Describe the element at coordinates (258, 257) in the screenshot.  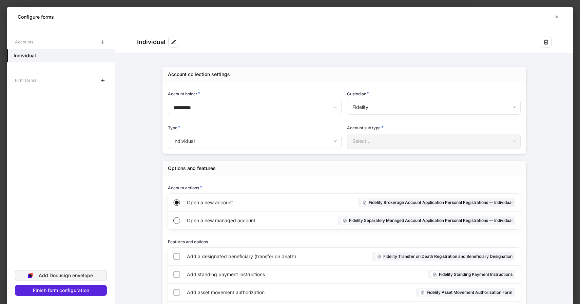
I see `span: Add a designated beneficiary (transfer on death)` at that location.